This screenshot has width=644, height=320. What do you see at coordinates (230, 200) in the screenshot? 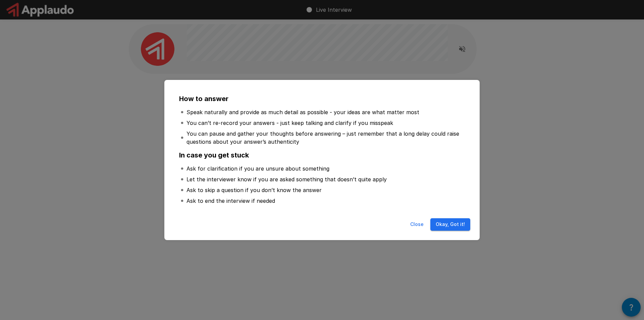
I see `p: Ask to end the interview if needed` at bounding box center [230, 200].